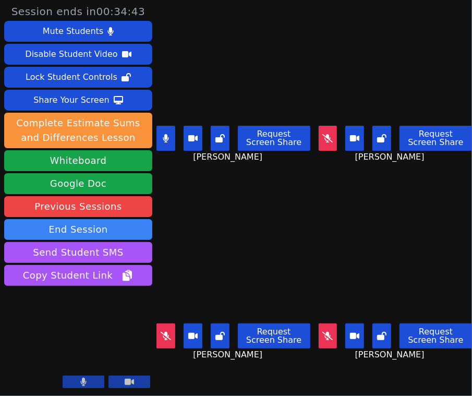 This screenshot has height=396, width=472. What do you see at coordinates (78, 253) in the screenshot?
I see `button: Send Student SMS` at bounding box center [78, 253].